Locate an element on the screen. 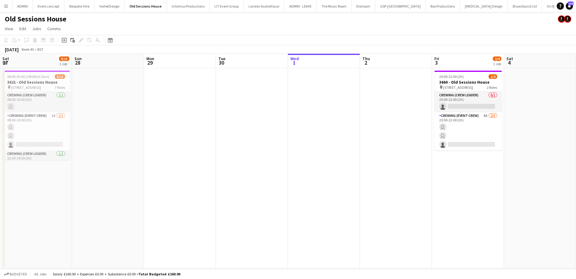  button: VortekDesign is located at coordinates (110, 6).